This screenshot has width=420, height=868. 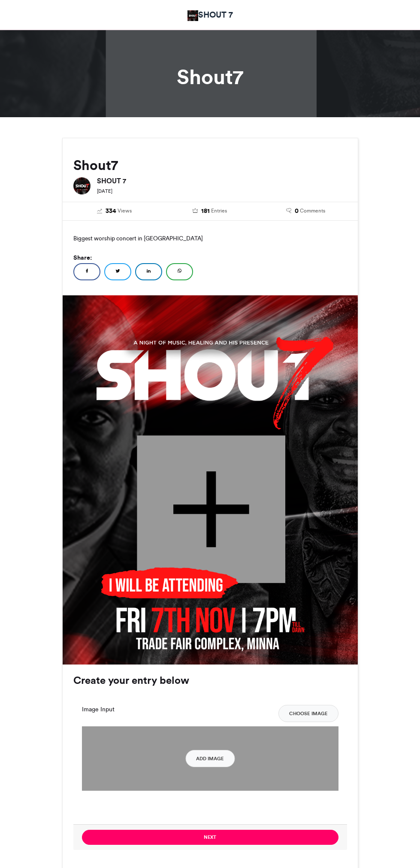 I want to click on button: Next, so click(x=210, y=838).